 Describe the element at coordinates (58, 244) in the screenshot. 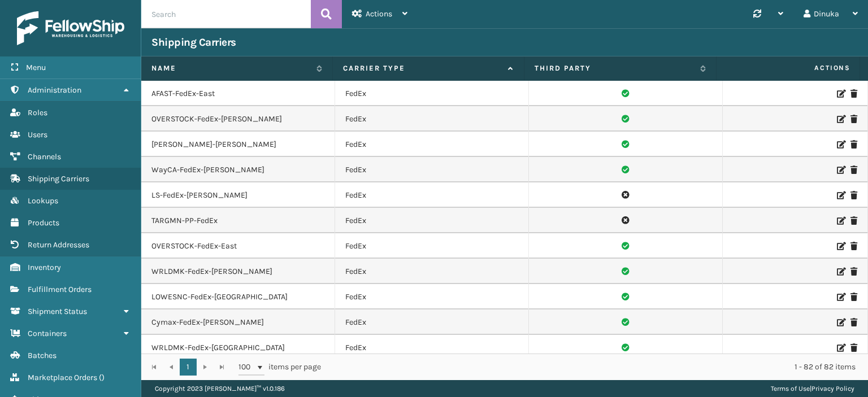

I see `span: Return Addresses` at that location.